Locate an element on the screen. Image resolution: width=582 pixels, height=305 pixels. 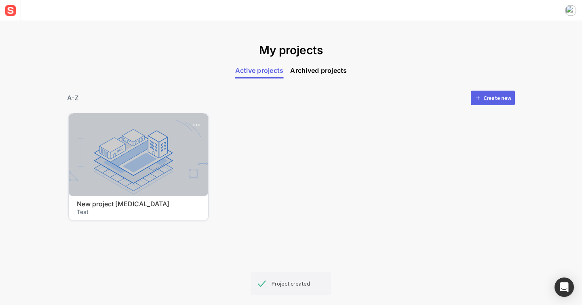
span: Test is located at coordinates (138, 211).